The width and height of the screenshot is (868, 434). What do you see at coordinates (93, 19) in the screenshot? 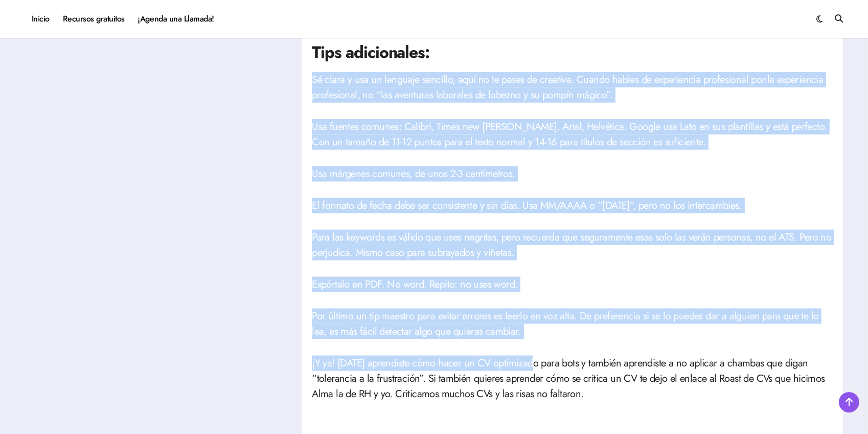
I see `a: Recursos gratuitos` at bounding box center [93, 19].